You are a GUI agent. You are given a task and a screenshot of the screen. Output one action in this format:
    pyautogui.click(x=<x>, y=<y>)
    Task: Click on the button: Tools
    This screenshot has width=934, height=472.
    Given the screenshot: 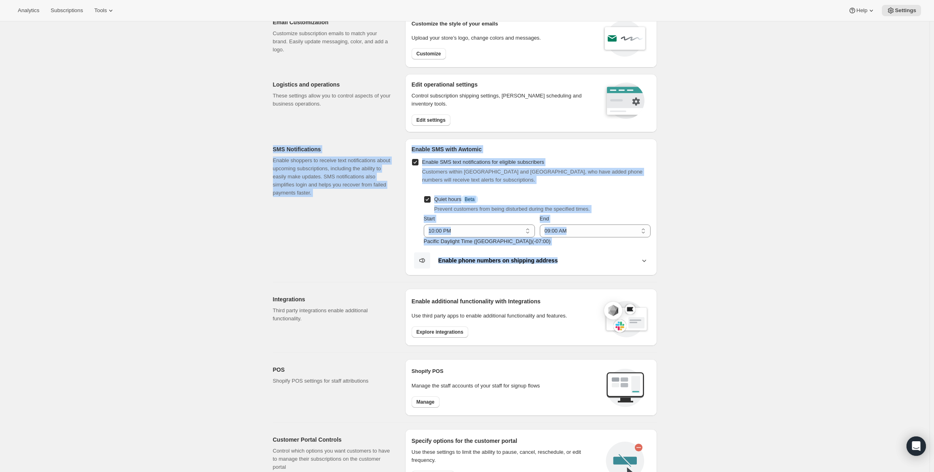 What is the action you would take?
    pyautogui.click(x=104, y=11)
    